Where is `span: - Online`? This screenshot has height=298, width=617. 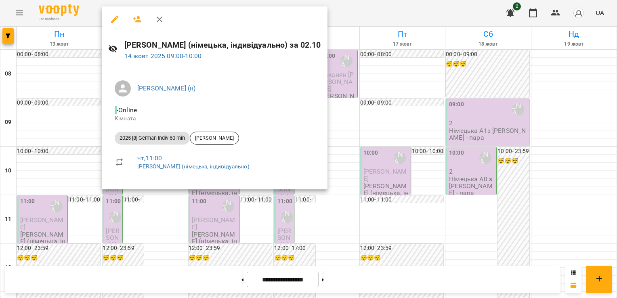 span: - Online is located at coordinates (126, 110).